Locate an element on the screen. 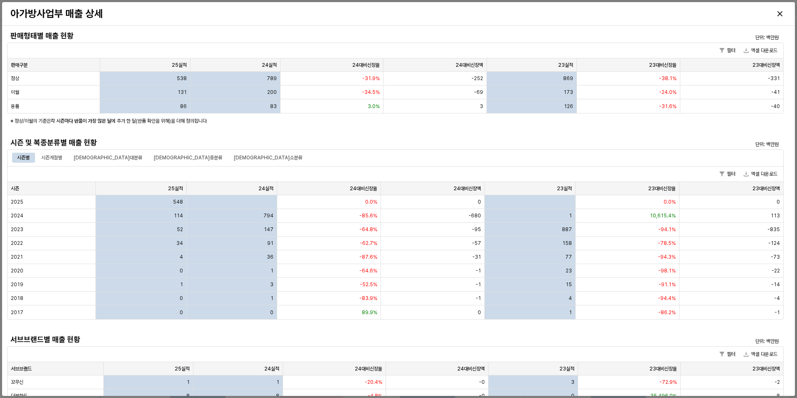 The width and height of the screenshot is (797, 398). span: 131 is located at coordinates (182, 92).